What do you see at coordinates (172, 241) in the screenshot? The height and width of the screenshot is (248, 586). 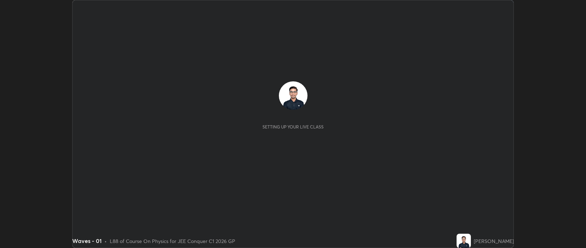 I see `div: L88 of Course On Physics for JEE Conquer C1 2026 GP` at bounding box center [172, 241].